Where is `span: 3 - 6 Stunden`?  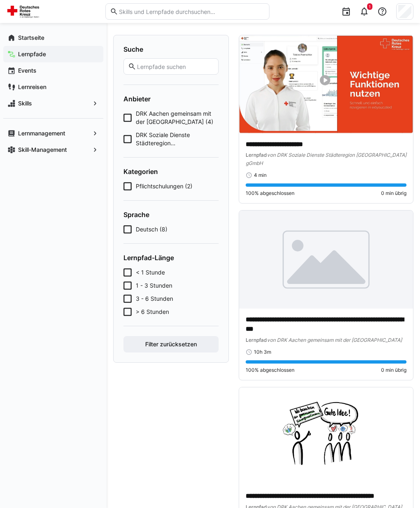 span: 3 - 6 Stunden is located at coordinates (154, 299).